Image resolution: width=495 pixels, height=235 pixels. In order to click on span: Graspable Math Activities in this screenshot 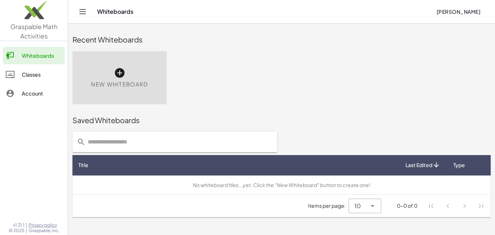, I will do `click(34, 31)`.